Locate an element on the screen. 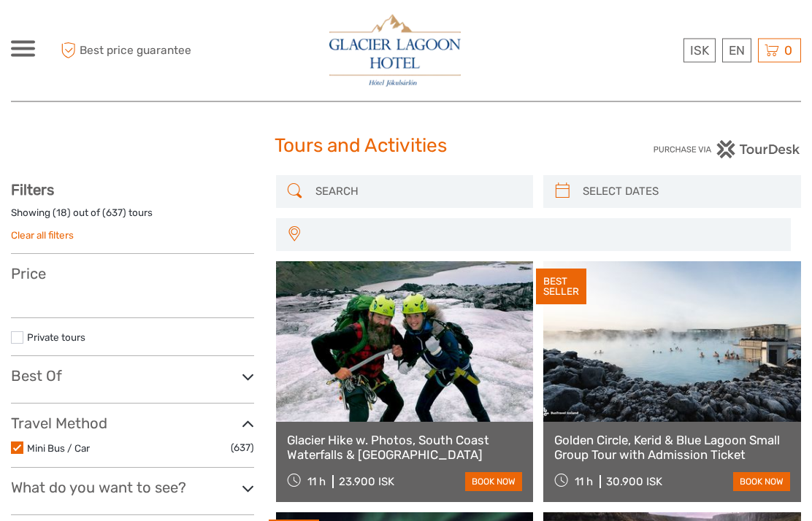  a: Private tours is located at coordinates (56, 338).